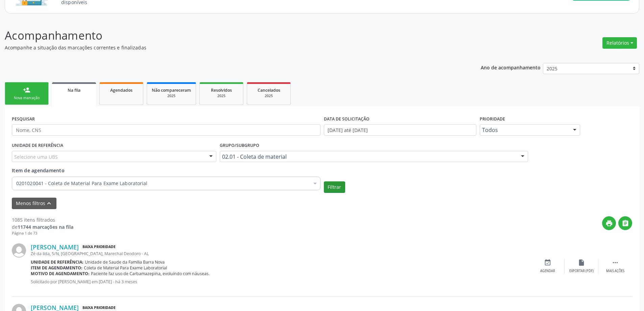 The width and height of the screenshot is (644, 311). I want to click on b: Unidade de referência:, so click(57, 262).